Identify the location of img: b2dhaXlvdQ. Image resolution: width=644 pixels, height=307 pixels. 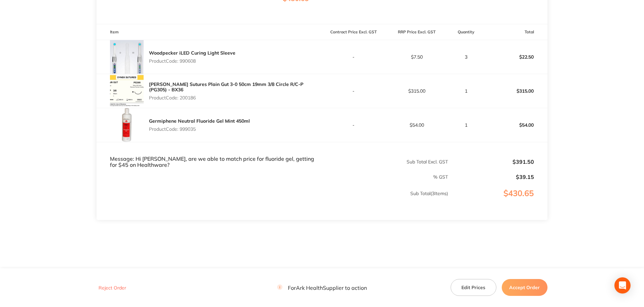
(127, 57).